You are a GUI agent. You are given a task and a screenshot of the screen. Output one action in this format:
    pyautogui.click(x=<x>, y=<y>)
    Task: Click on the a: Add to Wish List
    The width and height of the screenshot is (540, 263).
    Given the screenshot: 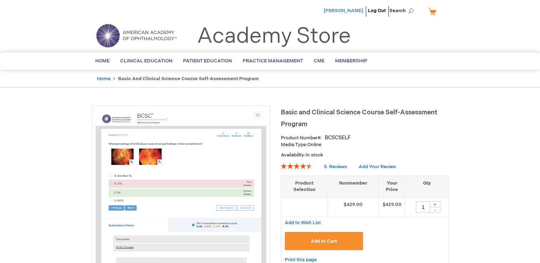 What is the action you would take?
    pyautogui.click(x=303, y=223)
    